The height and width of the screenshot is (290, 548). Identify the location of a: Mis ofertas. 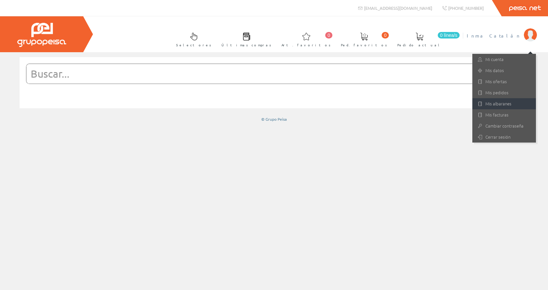
(504, 81).